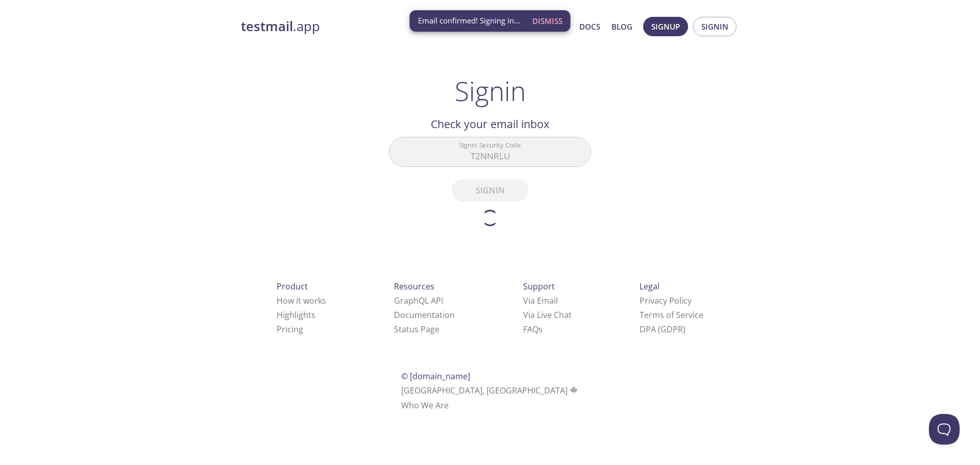 The height and width of the screenshot is (465, 980). Describe the element at coordinates (714, 27) in the screenshot. I see `button: Signin` at that location.